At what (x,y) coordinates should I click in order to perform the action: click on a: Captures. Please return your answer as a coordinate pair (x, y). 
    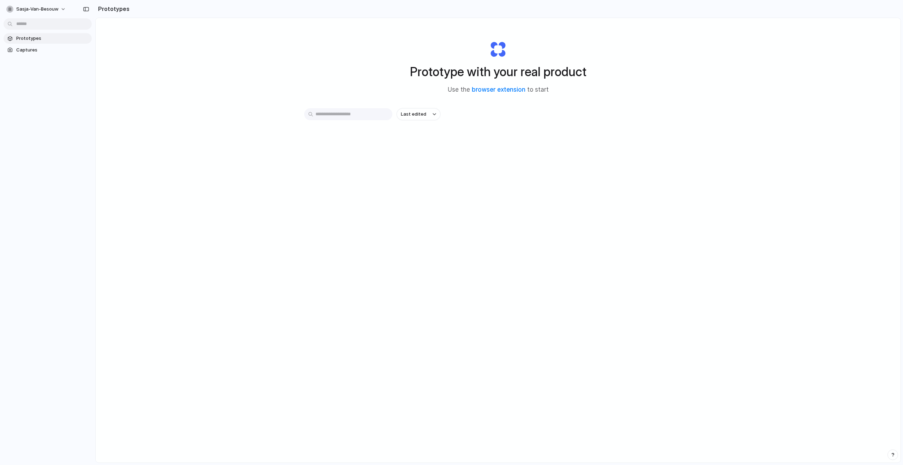
    Looking at the image, I should click on (48, 50).